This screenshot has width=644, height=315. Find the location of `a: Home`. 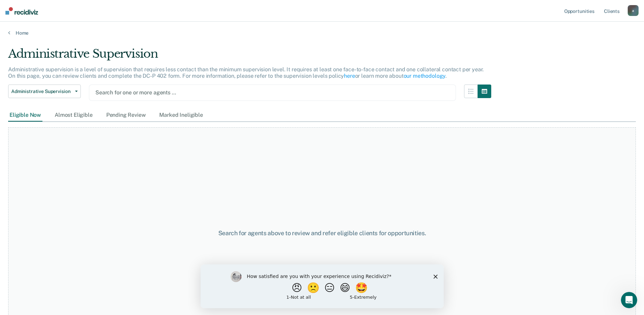

a: Home is located at coordinates (322, 33).